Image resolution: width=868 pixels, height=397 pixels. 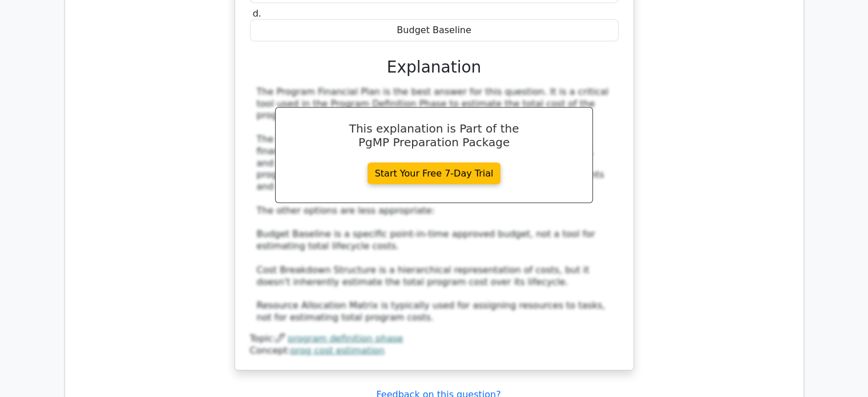 I want to click on a: program definition phase, so click(x=345, y=338).